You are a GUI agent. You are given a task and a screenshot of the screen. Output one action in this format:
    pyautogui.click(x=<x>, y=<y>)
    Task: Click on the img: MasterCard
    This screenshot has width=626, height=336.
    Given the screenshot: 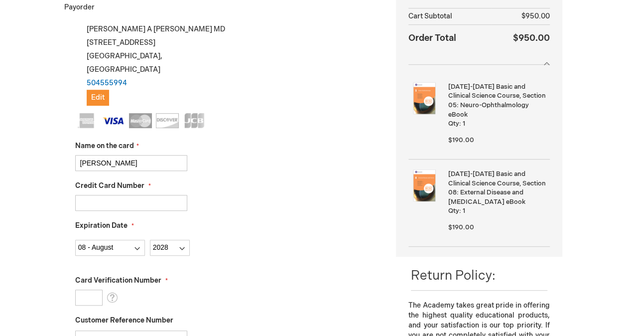 What is the action you would take?
    pyautogui.click(x=140, y=121)
    